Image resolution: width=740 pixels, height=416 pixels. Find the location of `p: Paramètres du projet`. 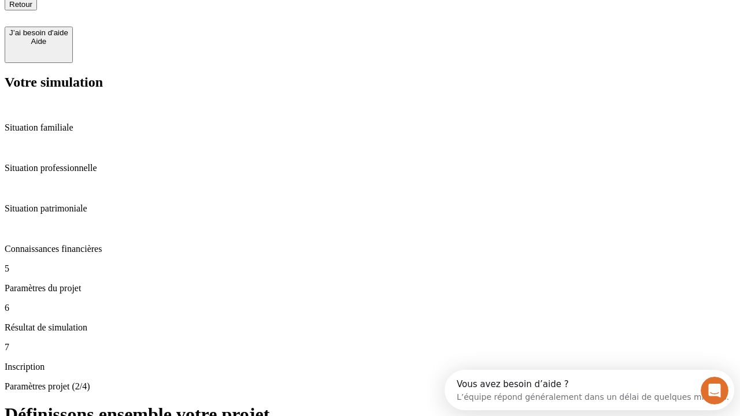

p: Paramètres du projet is located at coordinates (370, 289).